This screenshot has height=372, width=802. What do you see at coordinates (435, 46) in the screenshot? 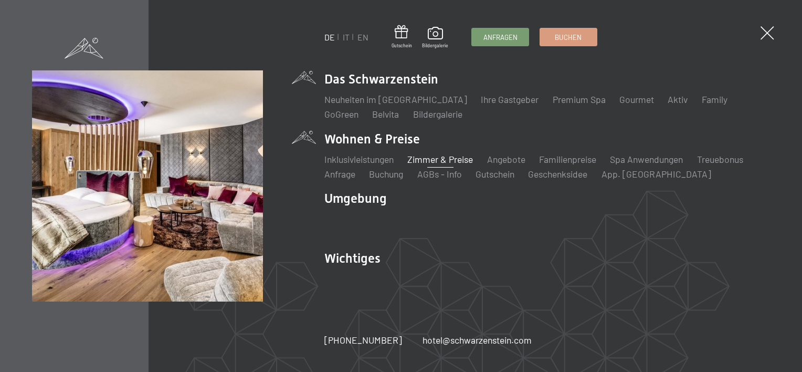
I see `span: Bildergalerie` at bounding box center [435, 46].